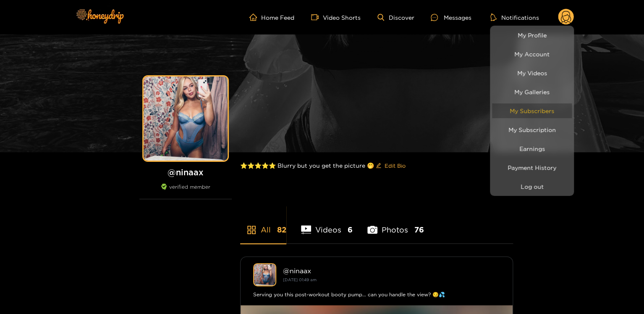 The height and width of the screenshot is (314, 644). What do you see at coordinates (532, 35) in the screenshot?
I see `a: My Profile` at bounding box center [532, 35].